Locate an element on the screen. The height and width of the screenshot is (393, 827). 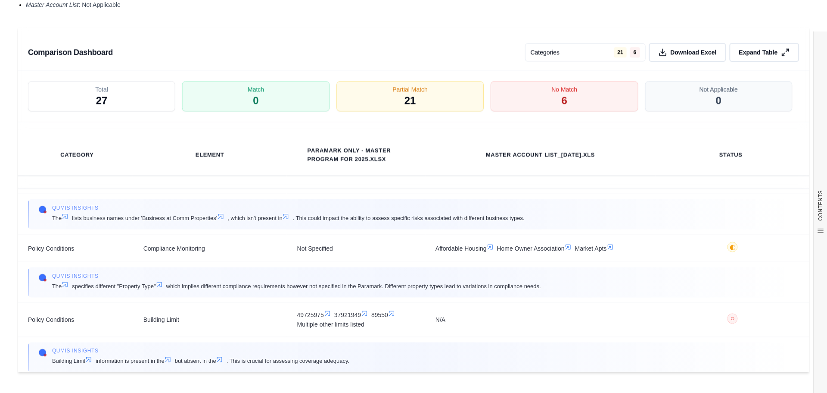
span: 27 is located at coordinates (102, 100).